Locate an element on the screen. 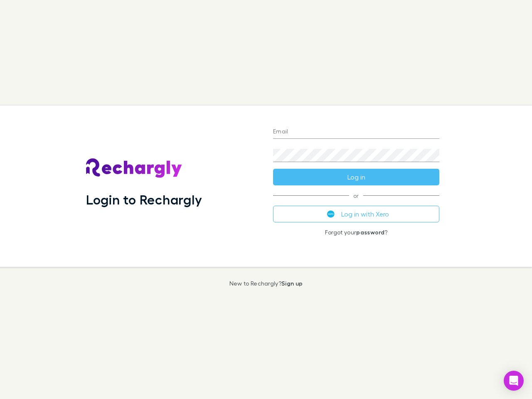 Image resolution: width=532 pixels, height=399 pixels. div: Open Intercom Messenger is located at coordinates (514, 381).